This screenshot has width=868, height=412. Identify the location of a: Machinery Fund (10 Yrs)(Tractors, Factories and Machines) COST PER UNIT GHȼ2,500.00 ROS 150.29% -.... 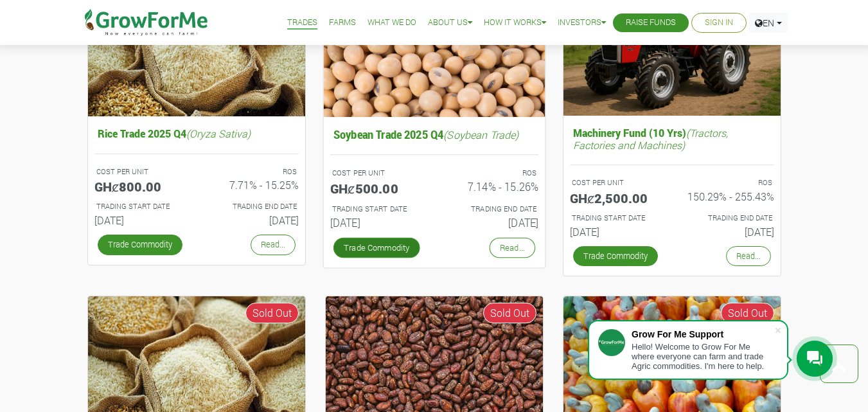
(672, 183).